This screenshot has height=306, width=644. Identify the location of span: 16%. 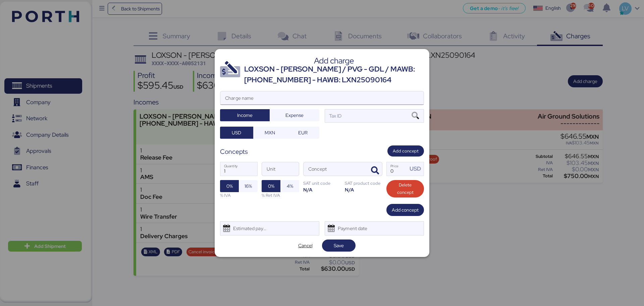
(248, 186).